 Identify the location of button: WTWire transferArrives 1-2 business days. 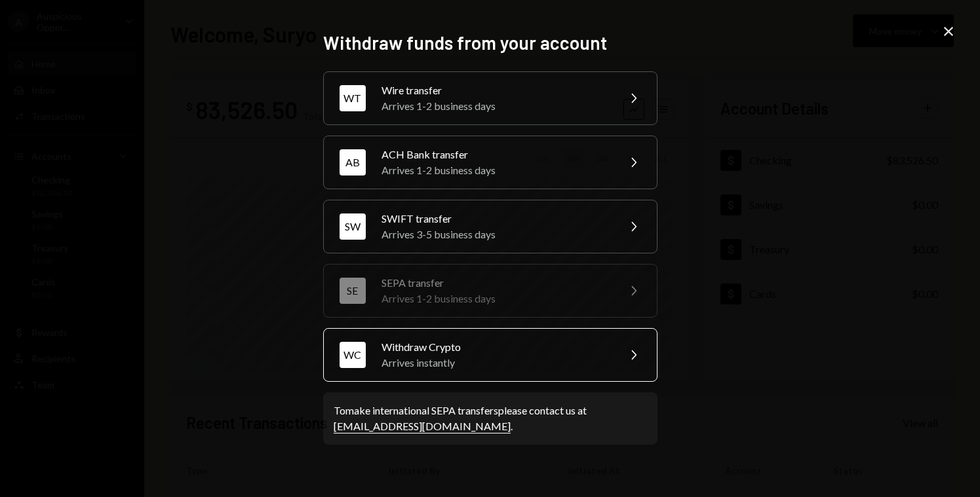
(490, 98).